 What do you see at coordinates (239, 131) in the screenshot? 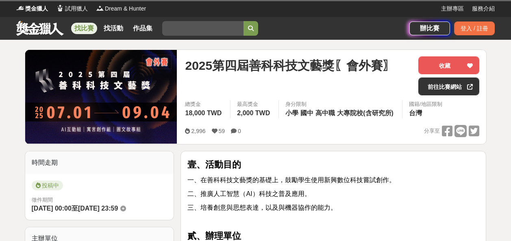
I see `span: 0` at bounding box center [239, 131].